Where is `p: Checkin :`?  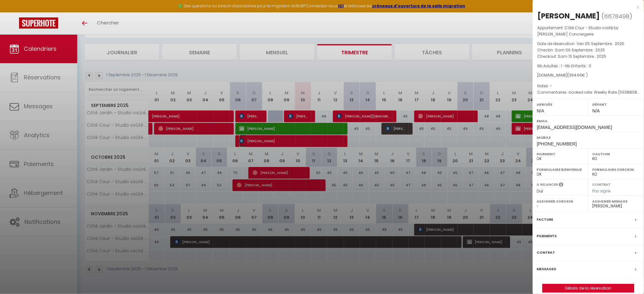 p: Checkin : is located at coordinates (588, 50).